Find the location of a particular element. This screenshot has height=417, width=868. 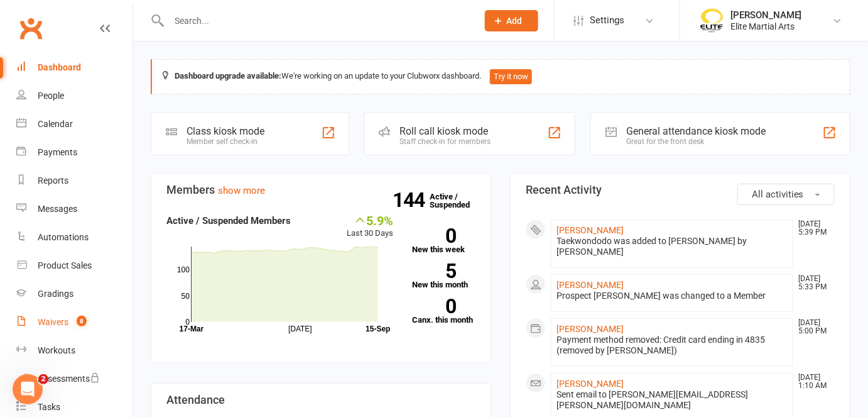

div: Waivers is located at coordinates (53, 322).